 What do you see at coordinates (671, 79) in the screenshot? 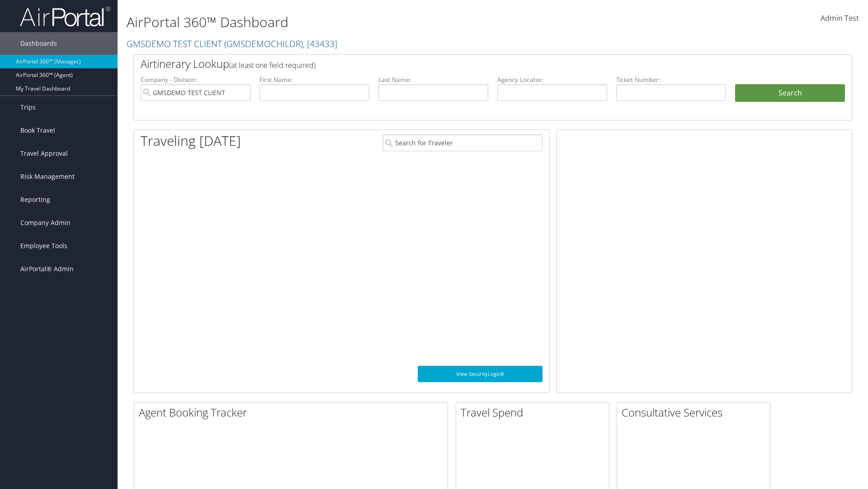
I see `label: Ticket Number:` at bounding box center [671, 79].